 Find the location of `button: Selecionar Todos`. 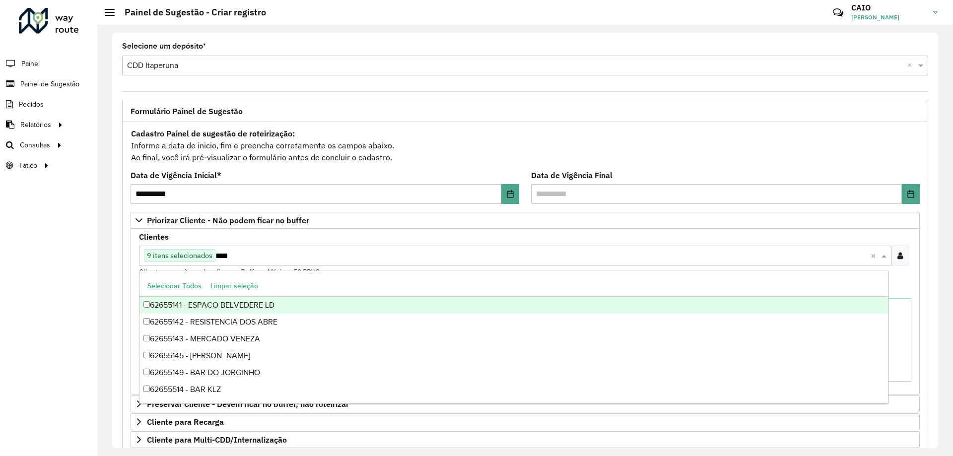

button: Selecionar Todos is located at coordinates (174, 286).